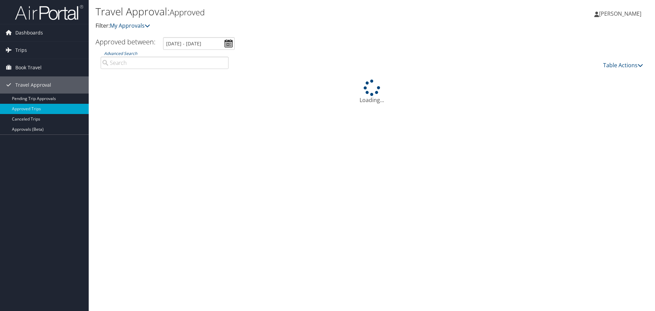 Image resolution: width=655 pixels, height=311 pixels. What do you see at coordinates (372, 92) in the screenshot?
I see `div: Loading...` at bounding box center [372, 92].